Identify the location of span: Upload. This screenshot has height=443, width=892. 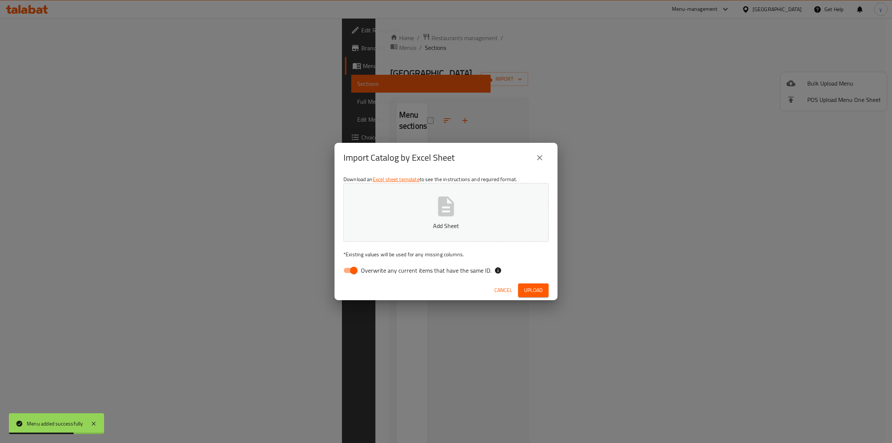
(533, 290).